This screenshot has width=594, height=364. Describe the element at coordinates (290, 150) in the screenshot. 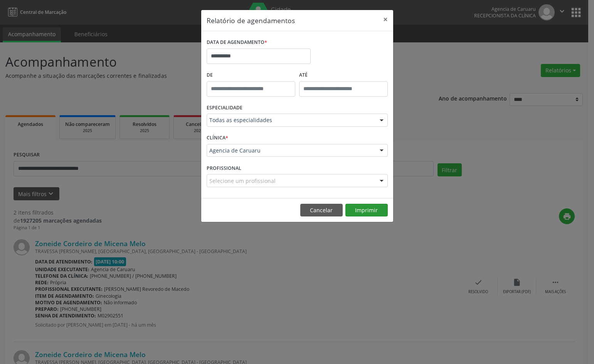

I see `span: Agencia de Caruaru` at that location.